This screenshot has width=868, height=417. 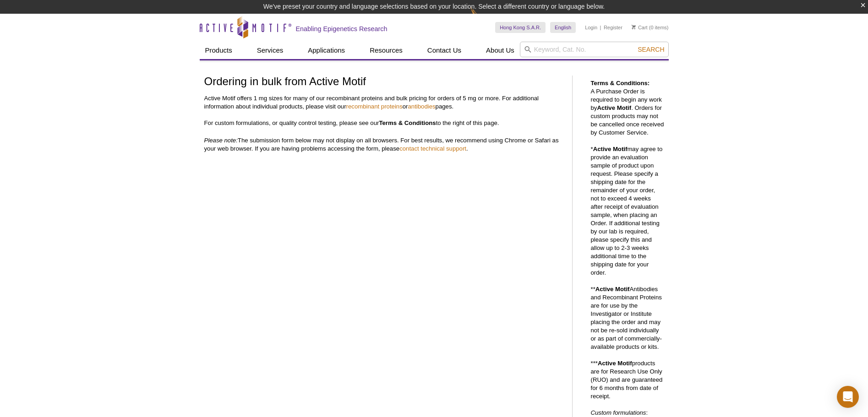 What do you see at coordinates (520, 27) in the screenshot?
I see `a: Hong Kong S.A.R.` at bounding box center [520, 27].